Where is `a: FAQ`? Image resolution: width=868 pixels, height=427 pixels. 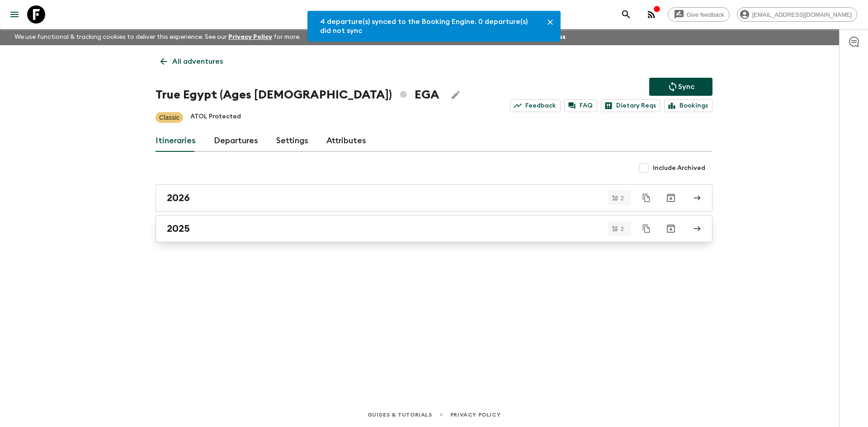 a: FAQ is located at coordinates (580, 106).